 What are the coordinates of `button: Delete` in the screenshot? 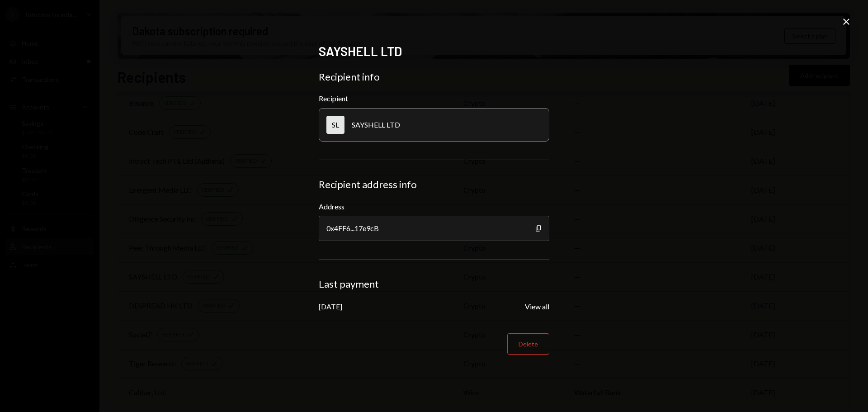 It's located at (528, 344).